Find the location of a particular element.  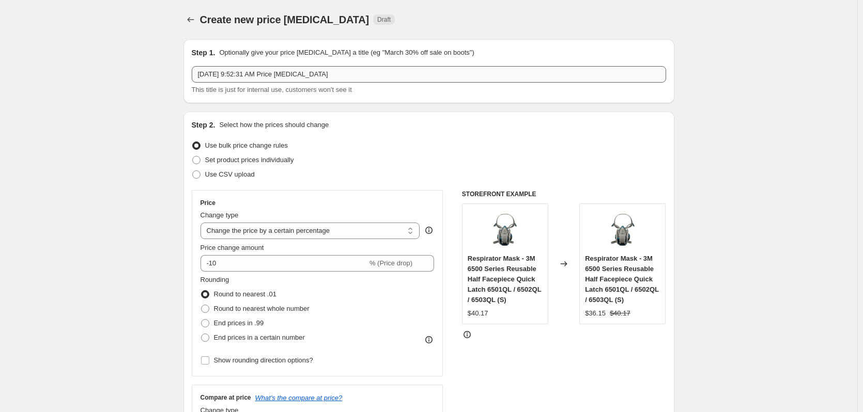

div: $36.15 is located at coordinates (595, 314).